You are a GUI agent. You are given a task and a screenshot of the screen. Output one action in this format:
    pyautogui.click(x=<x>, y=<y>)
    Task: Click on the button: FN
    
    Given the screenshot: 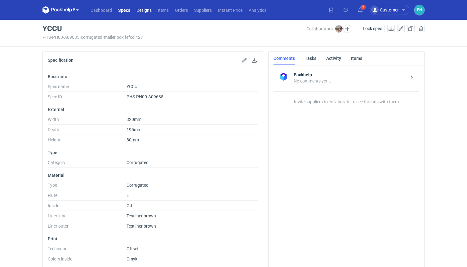 What is the action you would take?
    pyautogui.click(x=419, y=10)
    